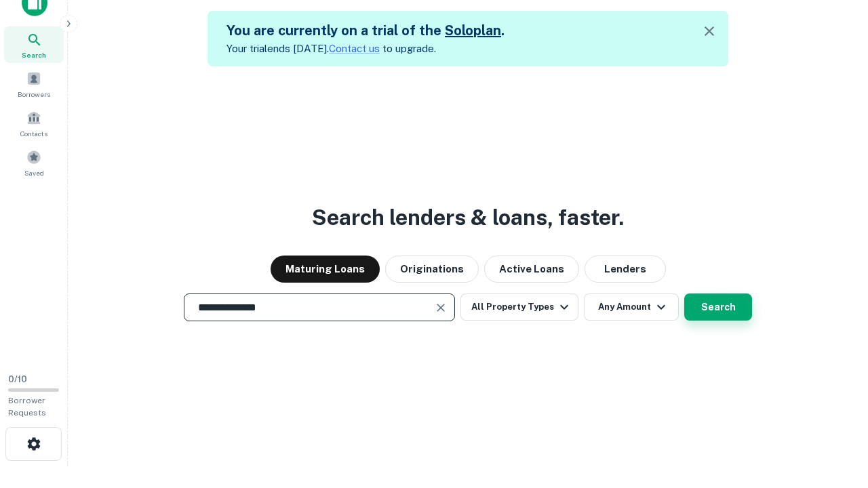 Image resolution: width=868 pixels, height=488 pixels. What do you see at coordinates (520, 307) in the screenshot?
I see `button: All Property Types` at bounding box center [520, 307].